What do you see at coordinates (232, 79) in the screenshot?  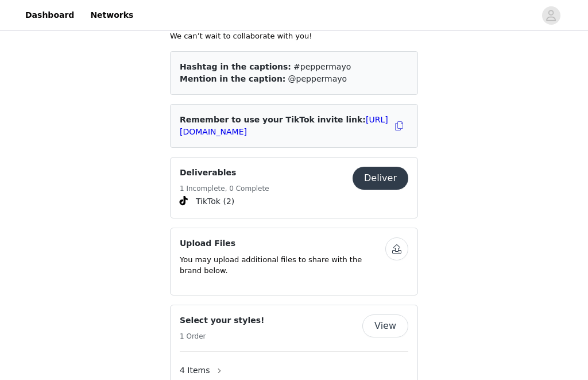 I see `span: Mention in the caption:` at bounding box center [232, 79].